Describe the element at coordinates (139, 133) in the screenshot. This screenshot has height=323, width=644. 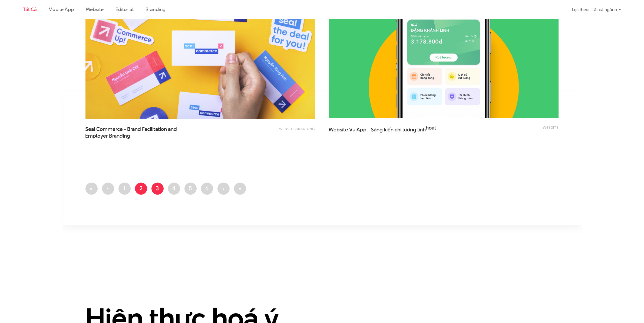
I see `span: Seal Commerce - Brand Facilitation and` at that location.